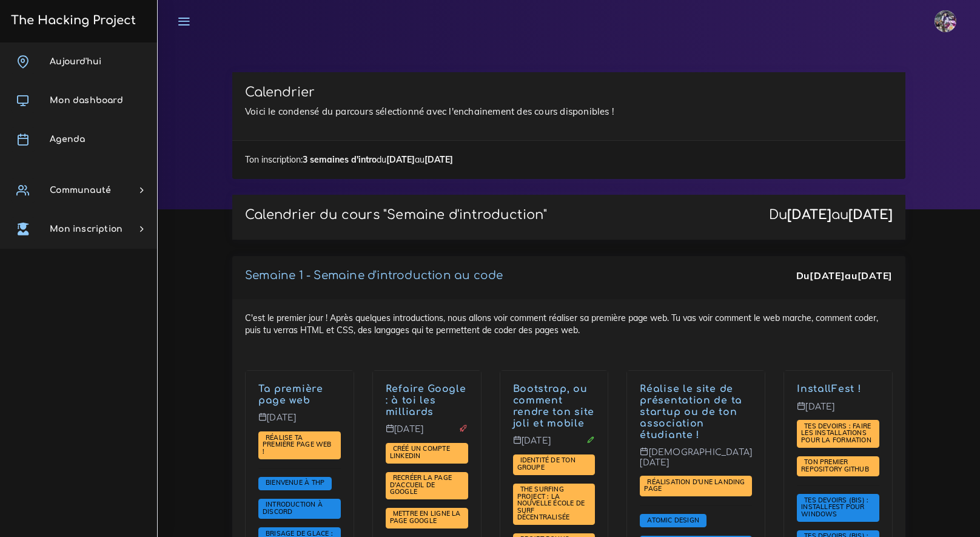  I want to click on span: Mon inscription, so click(86, 229).